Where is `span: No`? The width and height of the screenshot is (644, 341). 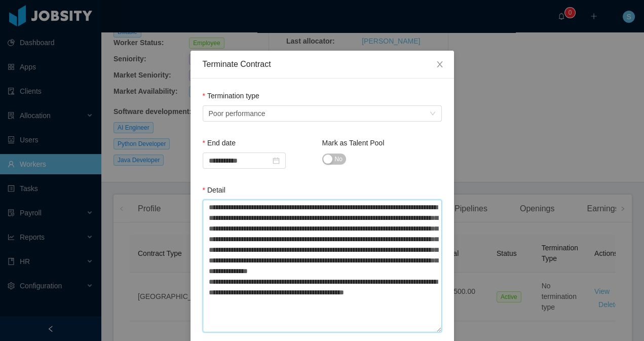 span: No is located at coordinates (338, 159).